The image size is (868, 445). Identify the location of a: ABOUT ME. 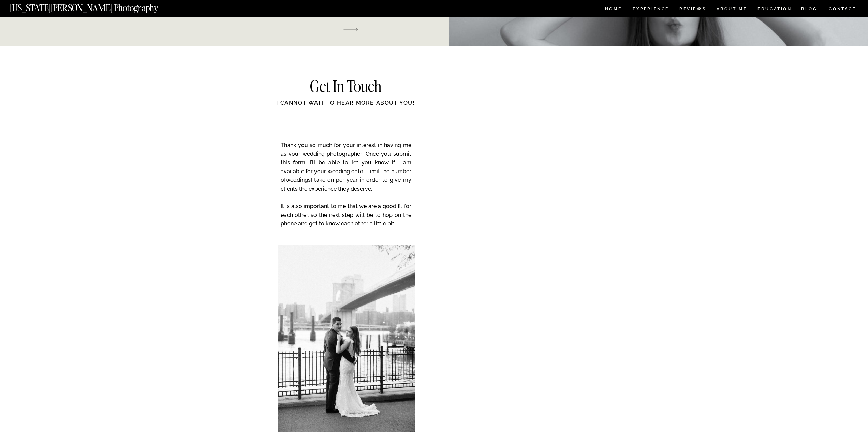
(732, 10).